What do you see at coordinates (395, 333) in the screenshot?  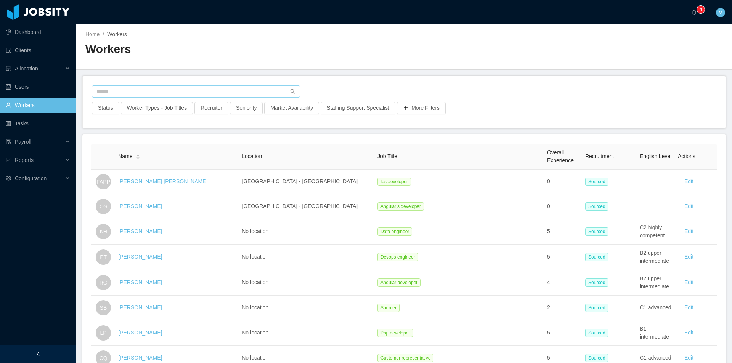 I see `span: Php developer` at bounding box center [395, 333].